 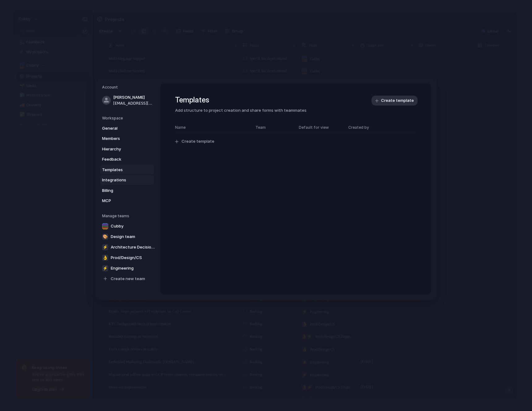 What do you see at coordinates (212, 127) in the screenshot?
I see `span: Name` at bounding box center [212, 127].